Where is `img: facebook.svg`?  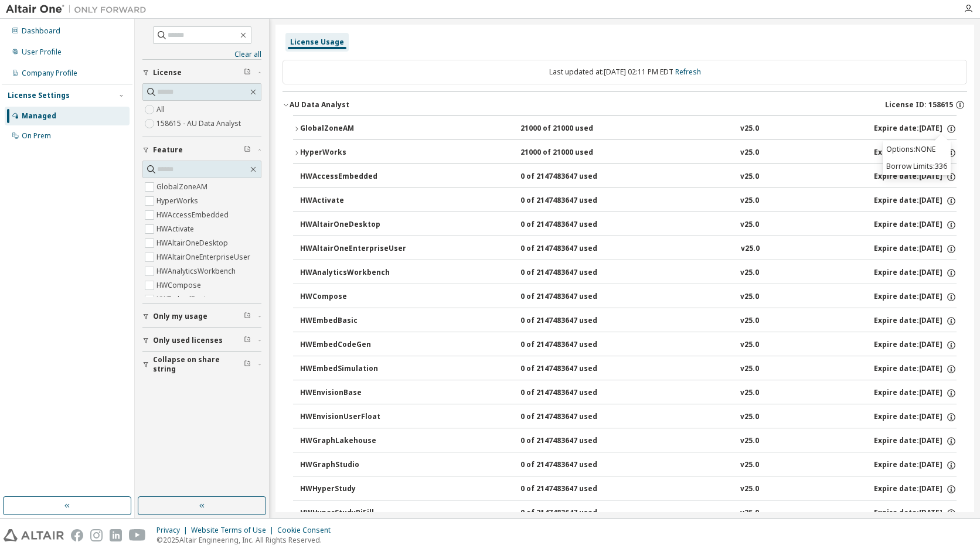
img: facebook.svg is located at coordinates (77, 535).